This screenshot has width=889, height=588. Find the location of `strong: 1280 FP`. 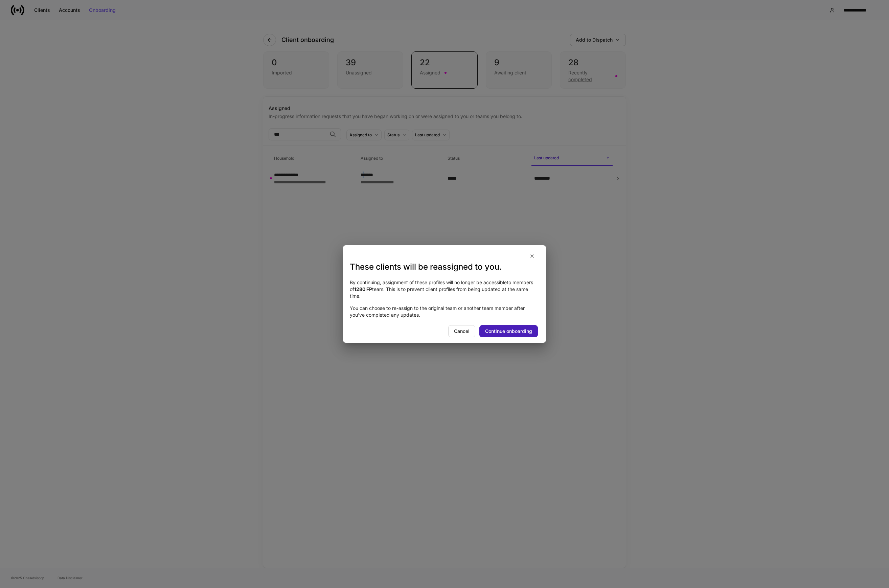

strong: 1280 FP is located at coordinates (363, 289).